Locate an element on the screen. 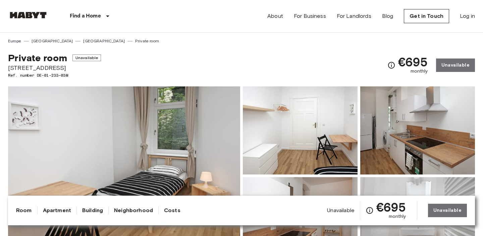 This screenshot has width=483, height=236. a: Private room is located at coordinates (147, 41).